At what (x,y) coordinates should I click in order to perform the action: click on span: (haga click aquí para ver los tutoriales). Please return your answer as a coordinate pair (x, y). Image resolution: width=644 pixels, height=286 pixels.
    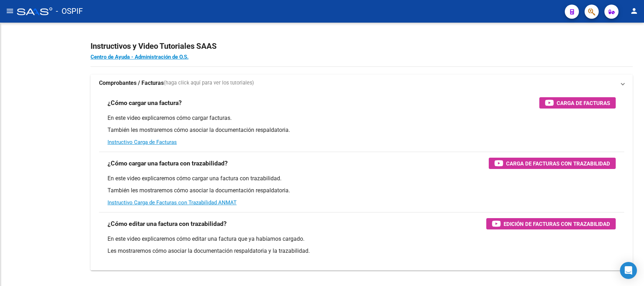
    Looking at the image, I should click on (209, 83).